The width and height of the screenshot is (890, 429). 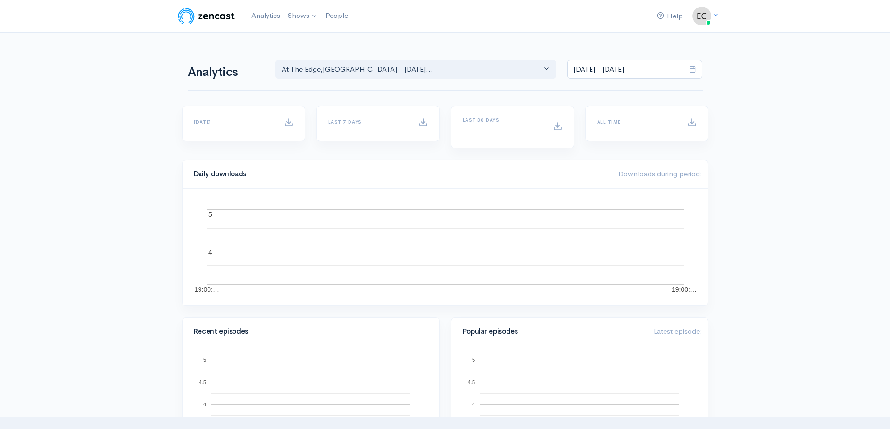 I want to click on a: Help, so click(x=670, y=16).